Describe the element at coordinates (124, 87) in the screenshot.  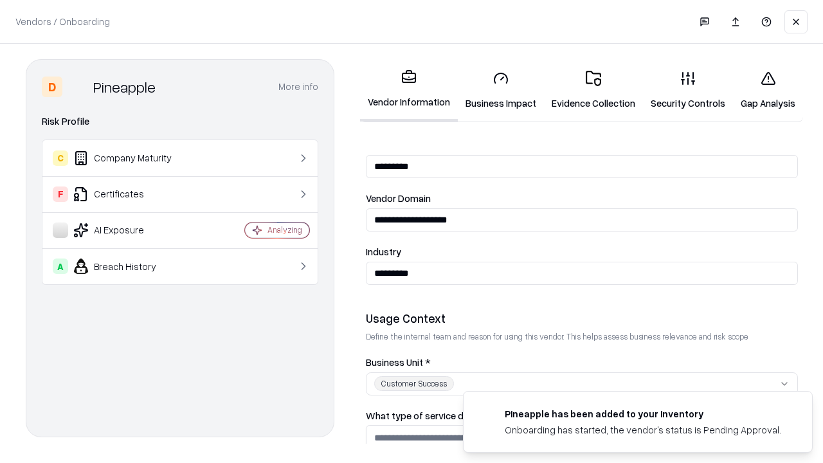
I see `div: Pineapple` at that location.